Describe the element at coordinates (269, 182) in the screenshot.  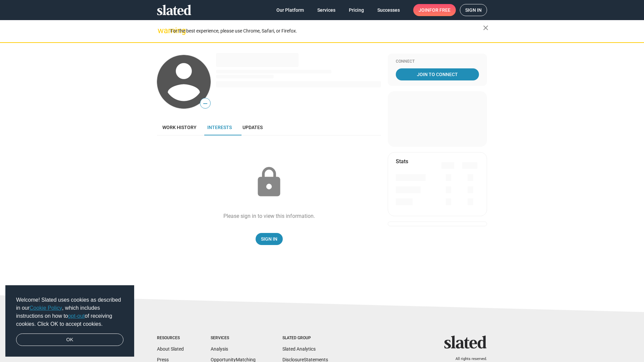
I see `mat-icon: lock` at that location.